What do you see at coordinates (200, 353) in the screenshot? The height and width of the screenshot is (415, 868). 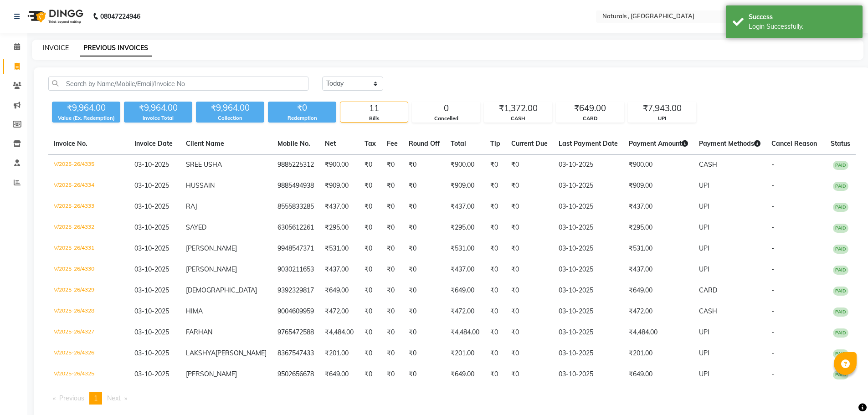 I see `span: LAKSHYA` at bounding box center [200, 353].